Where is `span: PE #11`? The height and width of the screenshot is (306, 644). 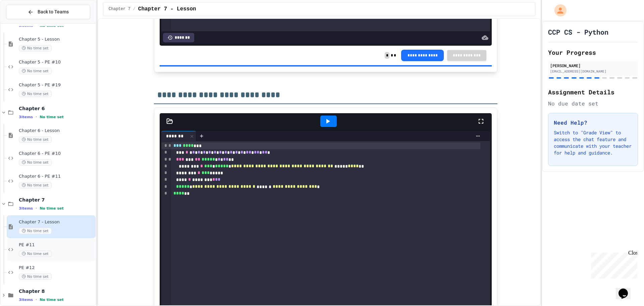
span: PE #11 is located at coordinates (57, 245).